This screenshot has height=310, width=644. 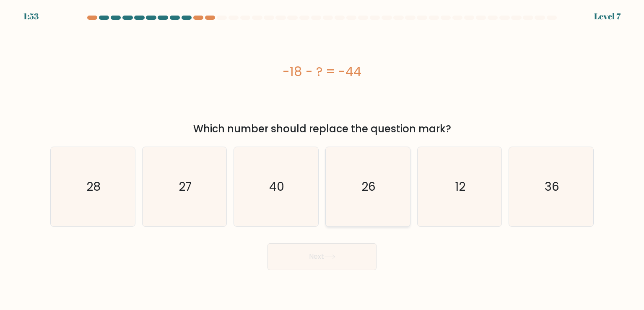 What do you see at coordinates (322, 129) in the screenshot?
I see `div: Which number should replace the question mark?` at bounding box center [322, 129].